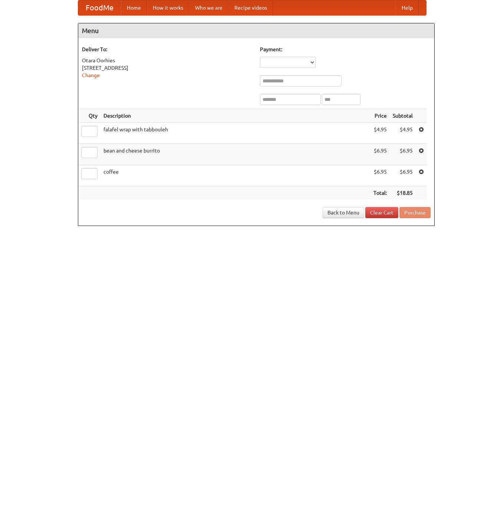 The height and width of the screenshot is (525, 504). I want to click on th: Total:, so click(380, 193).